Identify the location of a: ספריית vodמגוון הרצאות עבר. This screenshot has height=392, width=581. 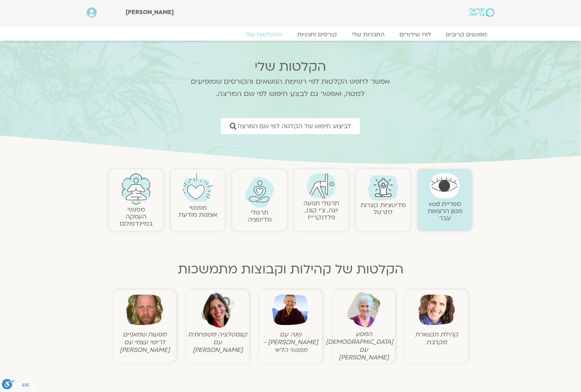
(445, 211).